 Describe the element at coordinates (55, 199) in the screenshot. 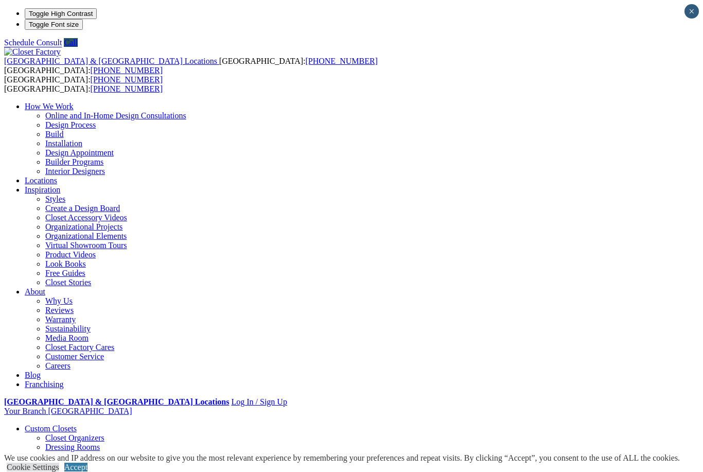

I see `a: Styles` at that location.